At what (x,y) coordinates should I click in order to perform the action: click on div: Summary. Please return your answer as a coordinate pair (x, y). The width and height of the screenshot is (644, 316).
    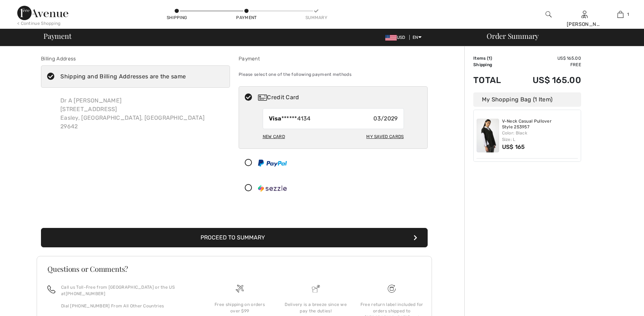
    Looking at the image, I should click on (316, 18).